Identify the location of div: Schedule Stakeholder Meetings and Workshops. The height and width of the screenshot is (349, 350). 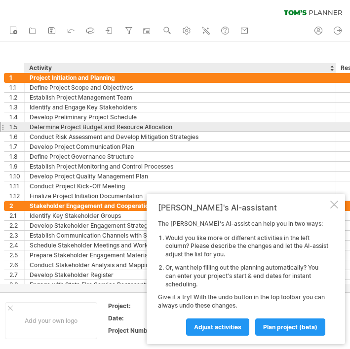
(180, 245).